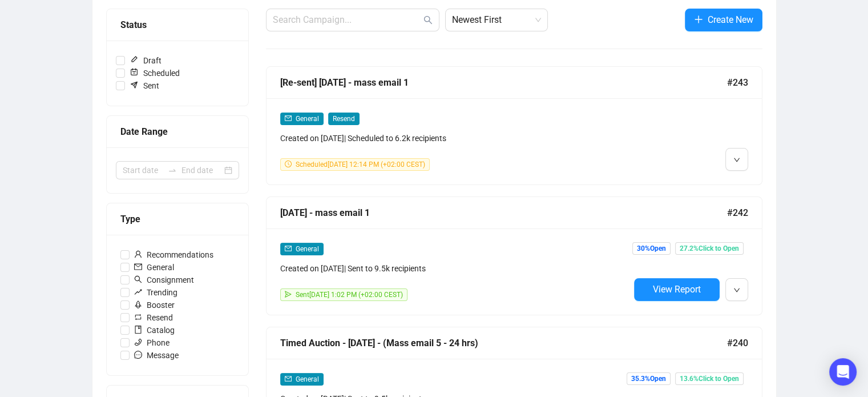  I want to click on div: Date Range, so click(178, 131).